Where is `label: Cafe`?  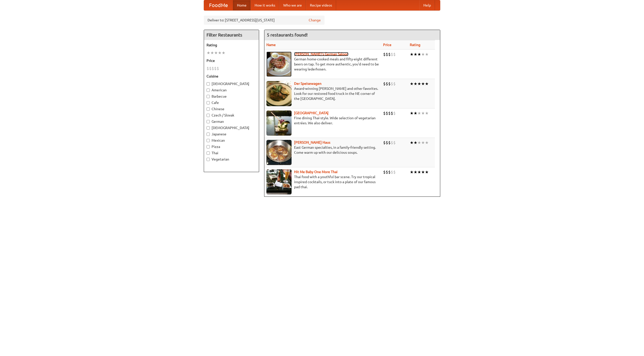 label: Cafe is located at coordinates (232, 103).